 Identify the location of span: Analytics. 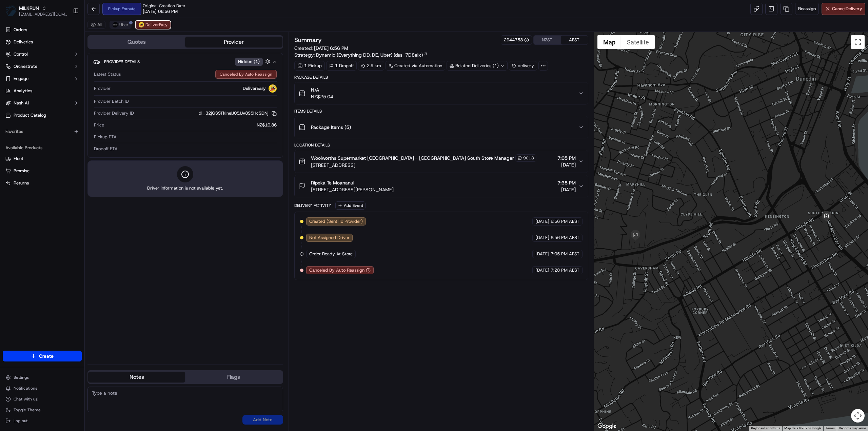
(23, 91).